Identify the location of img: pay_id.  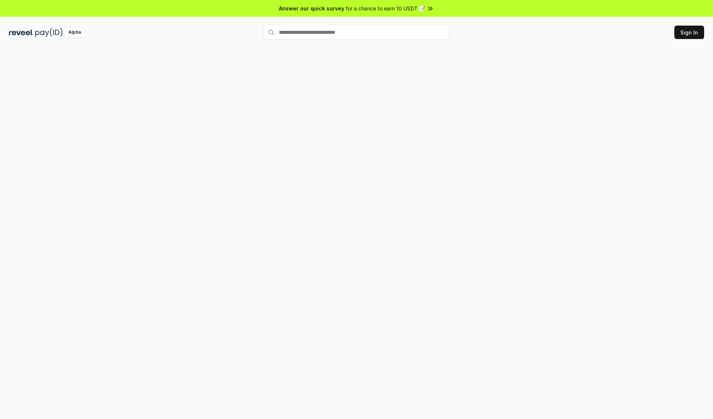
(49, 32).